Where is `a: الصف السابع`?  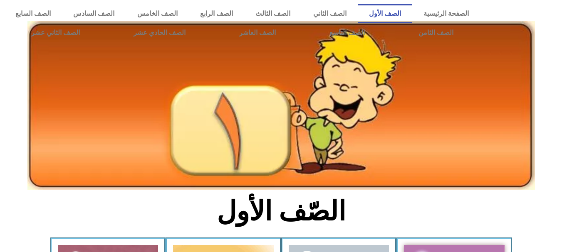 a: الصف السابع is located at coordinates (33, 14).